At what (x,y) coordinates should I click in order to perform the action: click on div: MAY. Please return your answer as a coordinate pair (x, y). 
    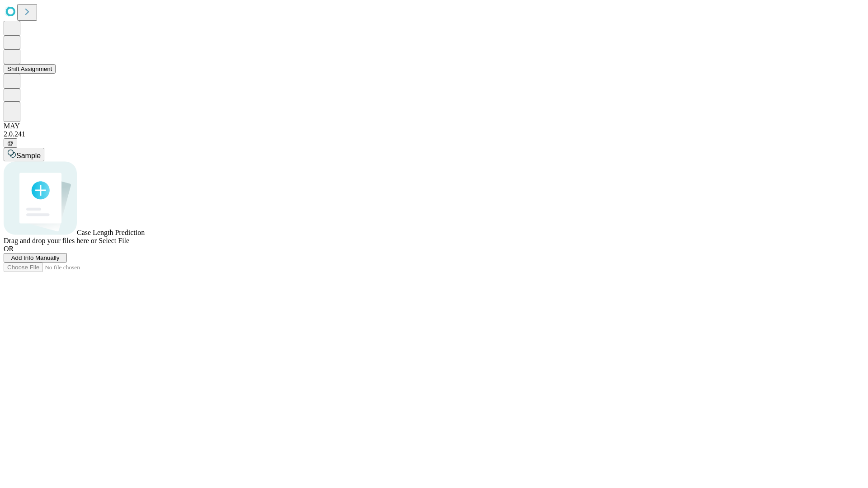
    Looking at the image, I should click on (434, 126).